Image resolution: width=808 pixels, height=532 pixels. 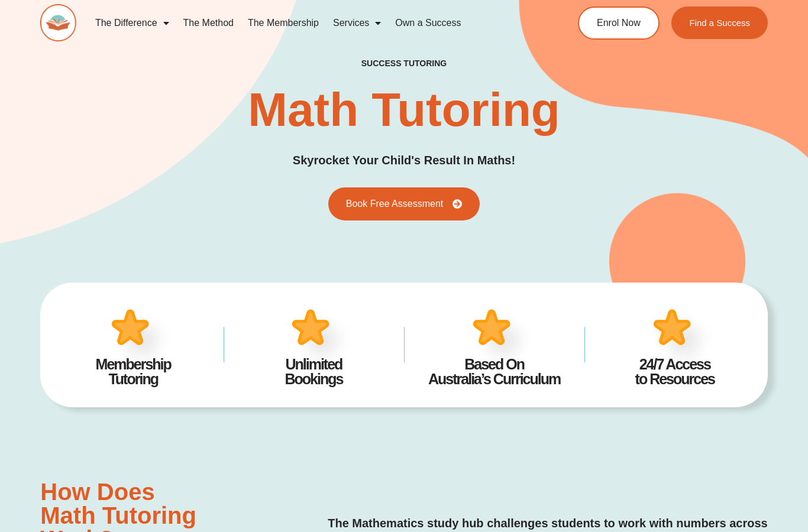 I want to click on a: Enrol Now, so click(x=618, y=23).